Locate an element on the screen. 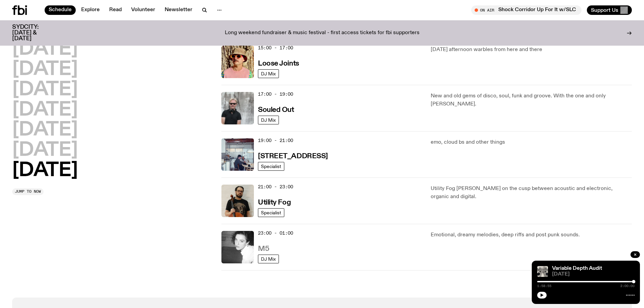 The height and width of the screenshot is (308, 644). p: emo, cloud bs and other things is located at coordinates (531, 142).